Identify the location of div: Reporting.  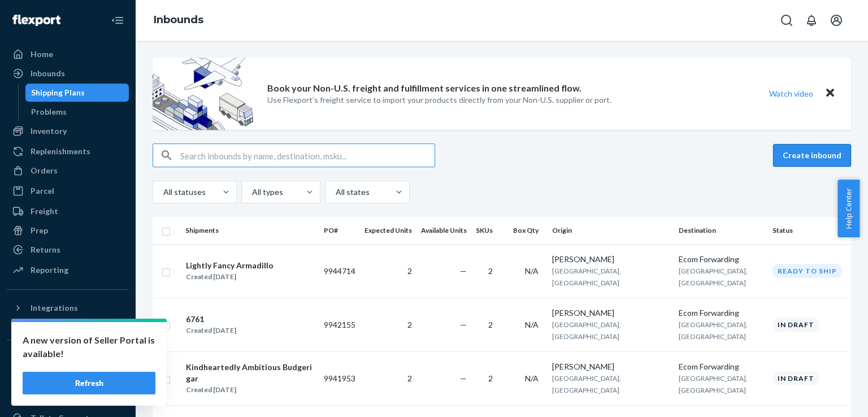
(49, 270).